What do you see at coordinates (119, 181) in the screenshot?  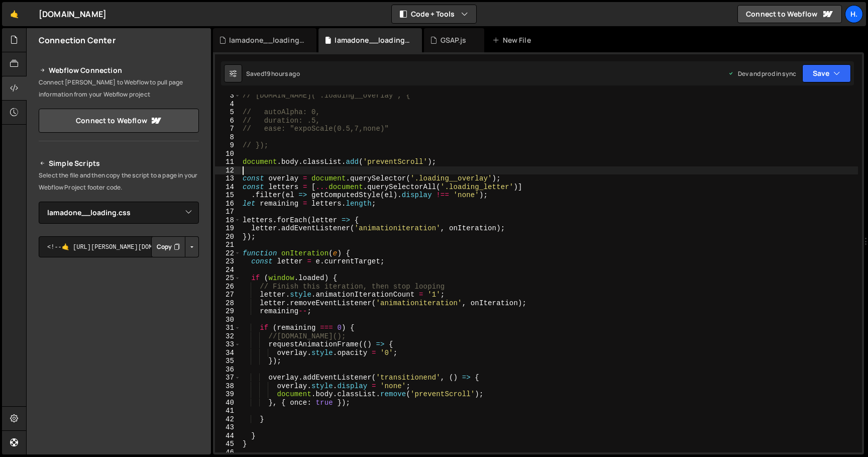 I see `p: Select the file and then copy the script to a page in your Webflow Project footer code.` at bounding box center [119, 181].